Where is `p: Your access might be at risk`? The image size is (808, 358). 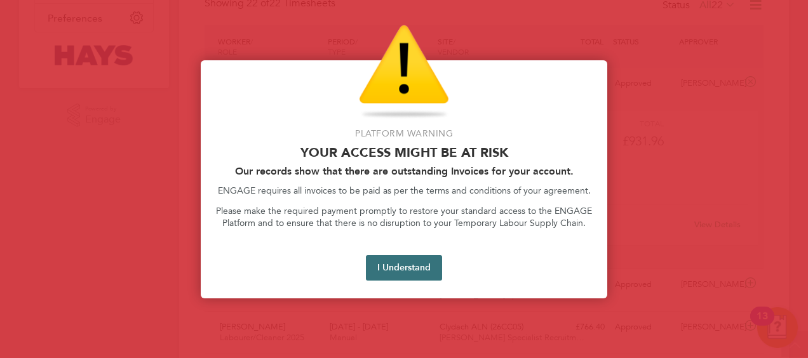
p: Your access might be at risk is located at coordinates (404, 152).